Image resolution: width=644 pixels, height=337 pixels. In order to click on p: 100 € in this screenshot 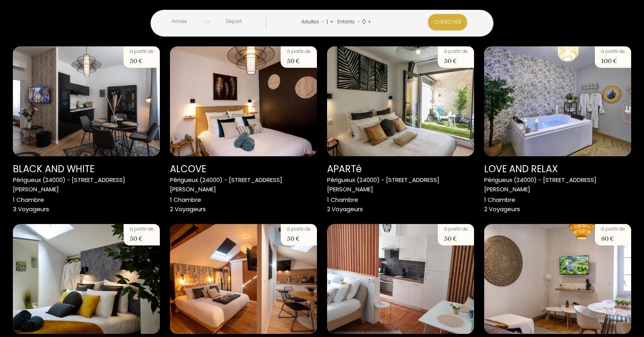, I will do `click(612, 61)`.